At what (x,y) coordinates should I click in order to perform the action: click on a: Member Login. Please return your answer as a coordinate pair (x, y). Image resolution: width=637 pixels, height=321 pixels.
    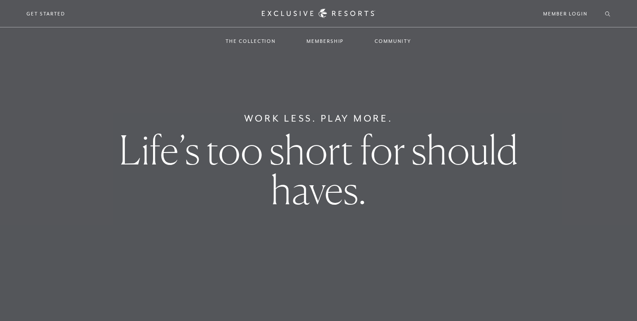
    Looking at the image, I should click on (565, 14).